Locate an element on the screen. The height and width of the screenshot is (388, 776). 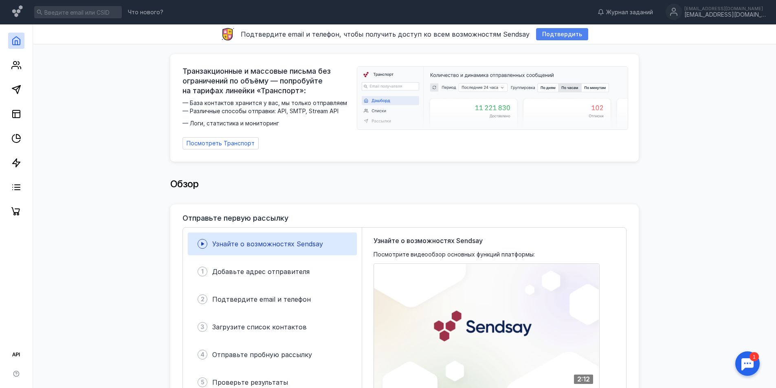
div: 1 is located at coordinates (23, 9).